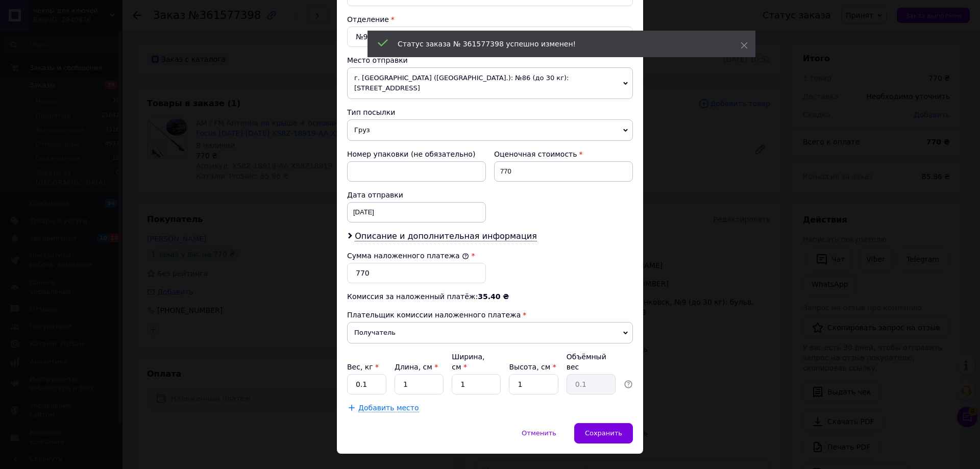 The width and height of the screenshot is (980, 469). Describe the element at coordinates (490, 37) in the screenshot. I see `div: №9 (до 30 кг): бульв. Южный, 23` at that location.